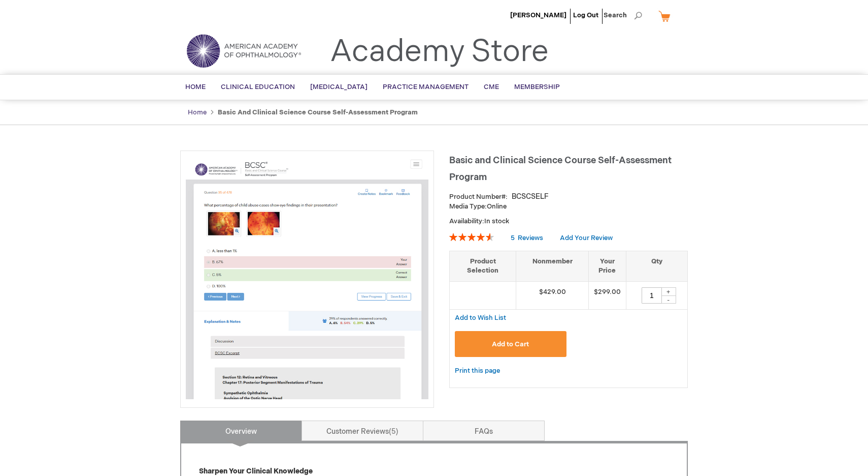 Image resolution: width=868 pixels, height=476 pixels. I want to click on input: Qty, so click(652, 295).